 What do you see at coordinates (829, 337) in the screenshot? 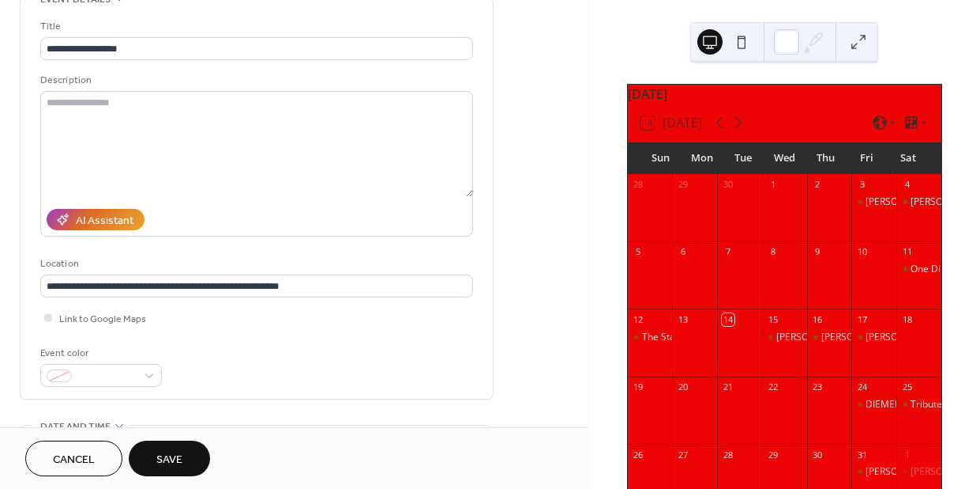
I see `div: Joshua na die reën` at bounding box center [829, 337].